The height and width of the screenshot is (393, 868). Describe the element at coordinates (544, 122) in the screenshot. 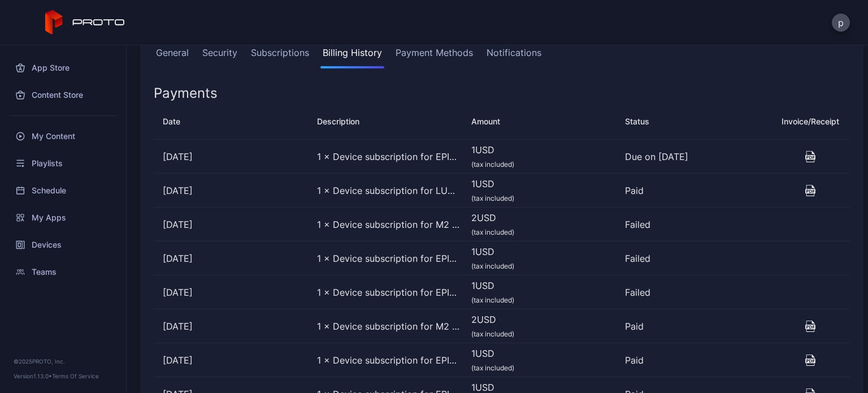

I see `div: Amount` at that location.